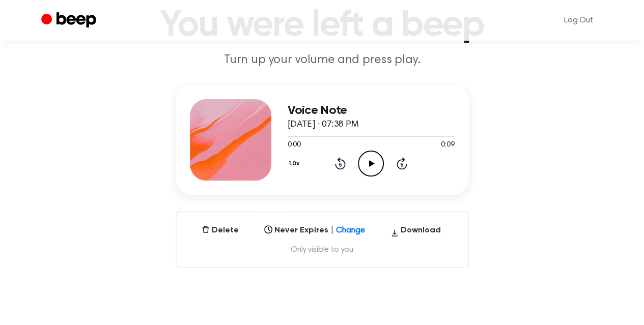 The height and width of the screenshot is (325, 644). I want to click on button: Delete, so click(220, 231).